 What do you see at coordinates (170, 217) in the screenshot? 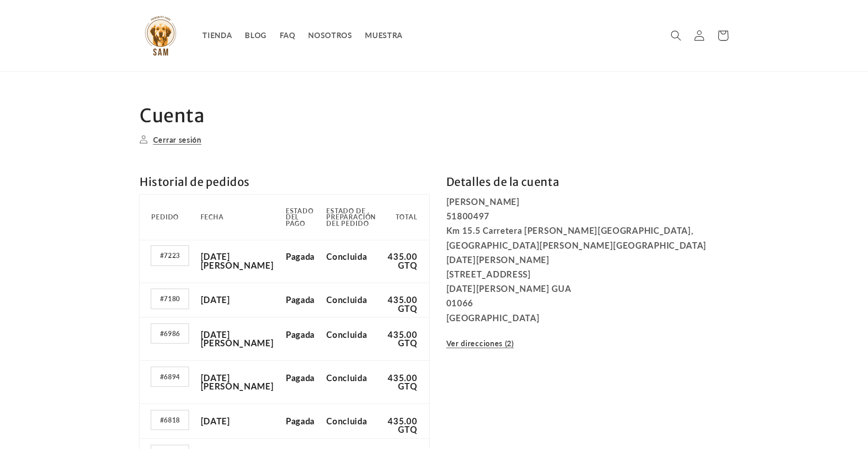
I see `th: Pedido` at bounding box center [170, 217].